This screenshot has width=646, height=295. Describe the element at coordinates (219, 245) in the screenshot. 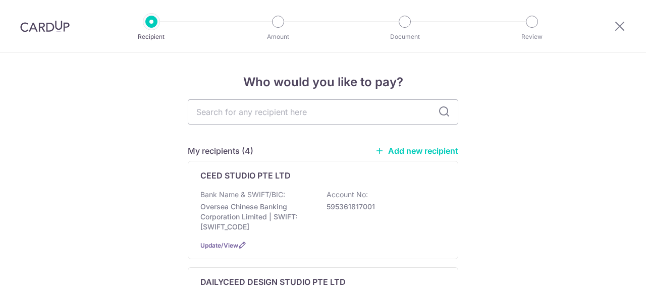

I see `span: Update/View` at that location.